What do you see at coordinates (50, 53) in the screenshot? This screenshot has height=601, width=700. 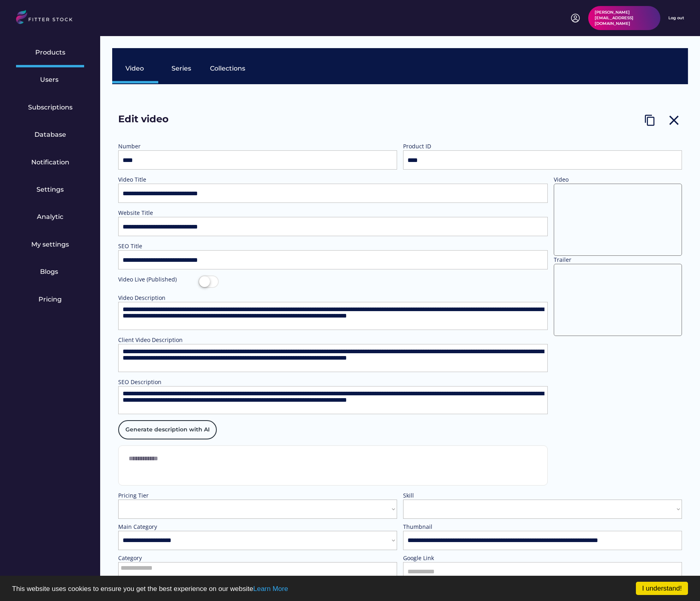 I see `div: Products` at bounding box center [50, 53].